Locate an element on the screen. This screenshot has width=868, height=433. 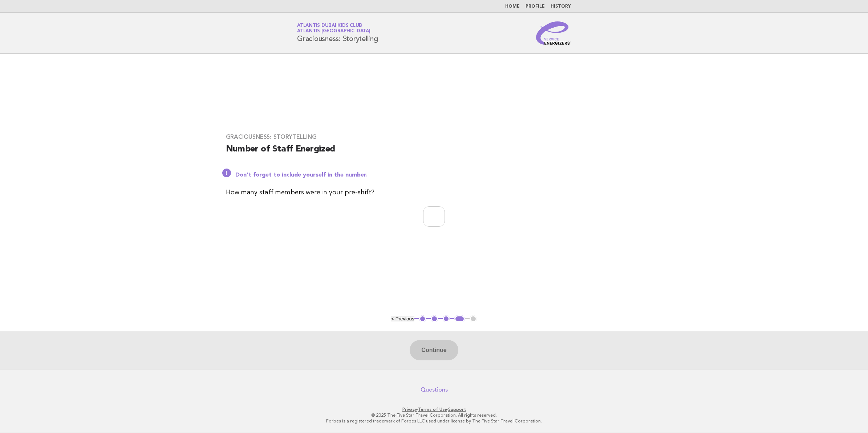
button: 3 is located at coordinates (446, 319).